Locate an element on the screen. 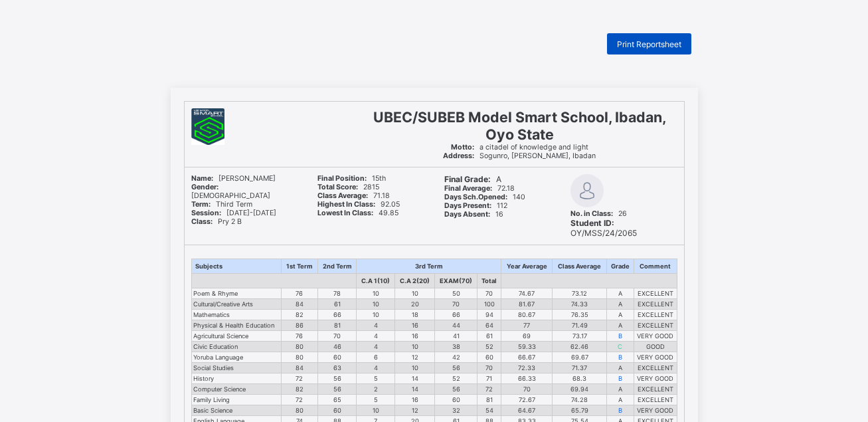  td: Yoruba Language is located at coordinates (236, 358).